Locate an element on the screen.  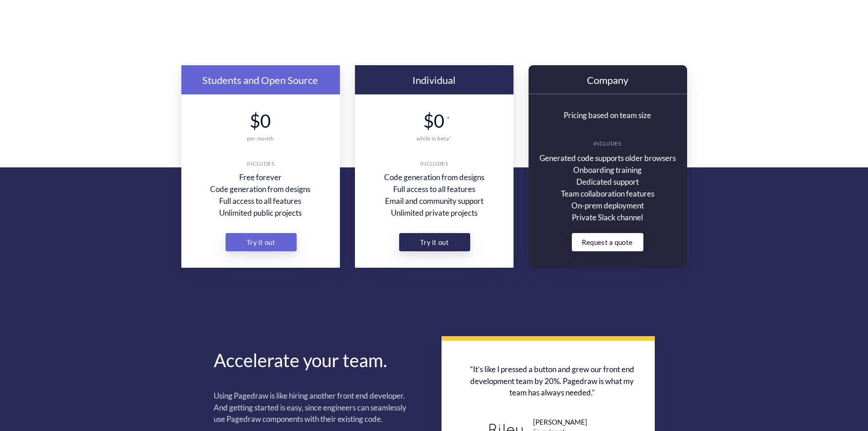
div: Team collaboration features is located at coordinates (608, 194).